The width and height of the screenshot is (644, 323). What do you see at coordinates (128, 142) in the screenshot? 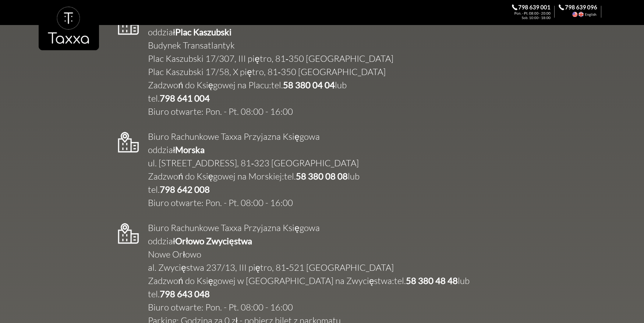
I see `img: Lokalizacja Taxxa Morska 29/7 Gdynia` at bounding box center [128, 142].